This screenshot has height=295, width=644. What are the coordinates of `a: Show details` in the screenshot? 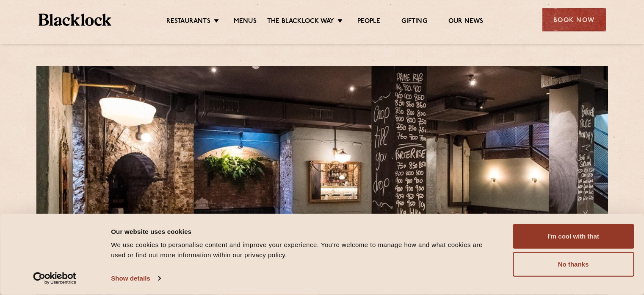 It's located at (135, 278).